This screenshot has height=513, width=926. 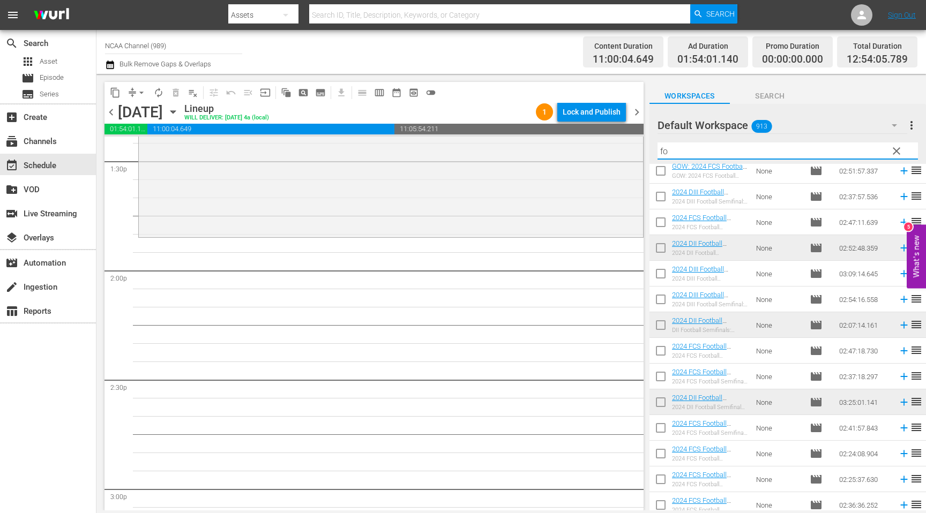 I want to click on span: Update Metadata from Key Asset, so click(x=265, y=93).